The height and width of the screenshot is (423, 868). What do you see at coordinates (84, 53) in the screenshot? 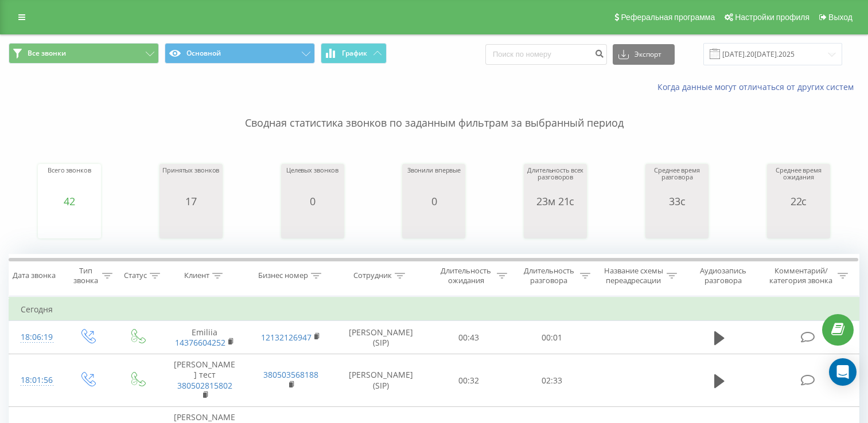
I see `button: Все звонки` at bounding box center [84, 53].